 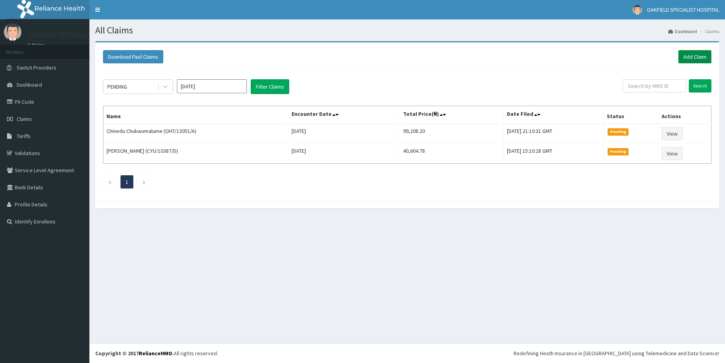 What do you see at coordinates (655, 86) in the screenshot?
I see `input: Search by HMO ID` at bounding box center [655, 86].